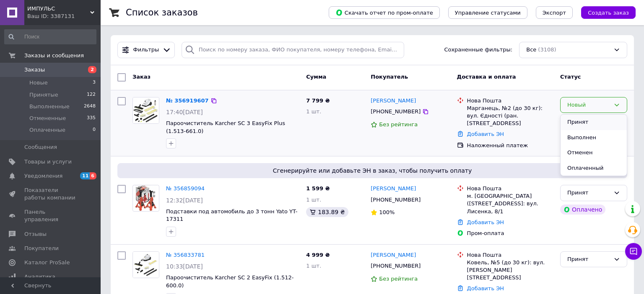  What do you see at coordinates (230, 282) in the screenshot?
I see `a: Пароочиститель Karcher SC 2 EasyFix (1.512-600.0)` at bounding box center [230, 282].